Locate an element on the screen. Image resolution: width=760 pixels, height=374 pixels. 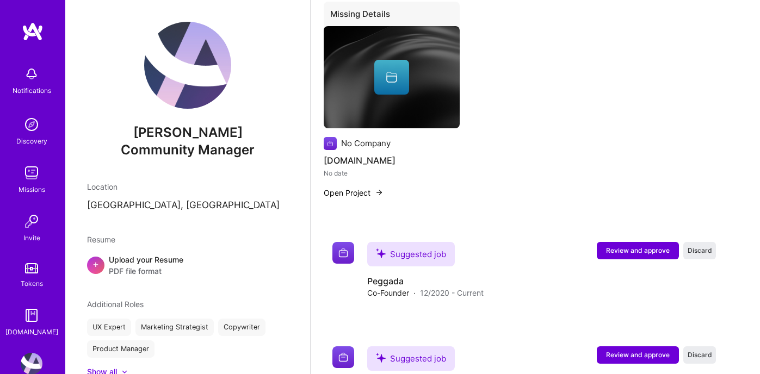
div: Missing Details is located at coordinates (392, 16).